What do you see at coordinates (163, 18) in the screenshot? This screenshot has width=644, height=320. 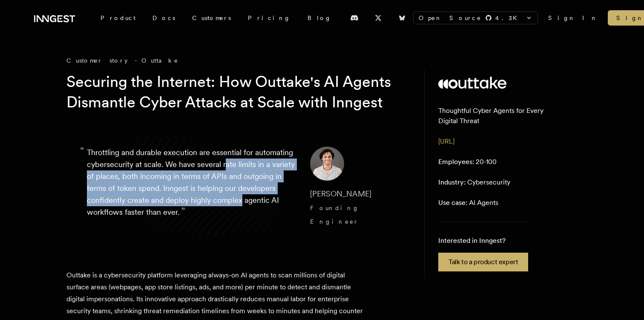 I see `a: Docs` at bounding box center [163, 18].